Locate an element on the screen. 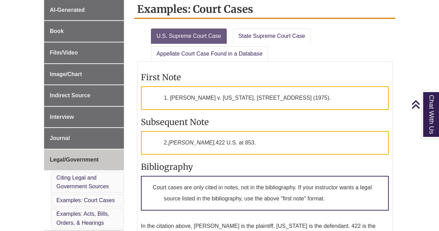 The height and width of the screenshot is (231, 439). p: 2. 422 U.S. at 853. is located at coordinates (265, 143).